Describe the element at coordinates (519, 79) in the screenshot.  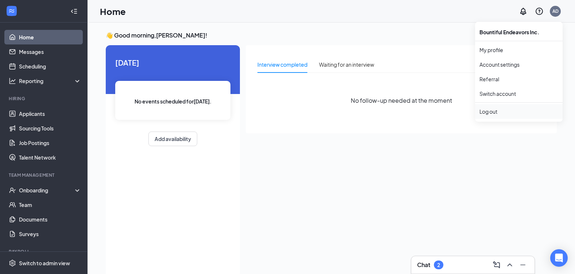
I see `a: Referral` at that location.